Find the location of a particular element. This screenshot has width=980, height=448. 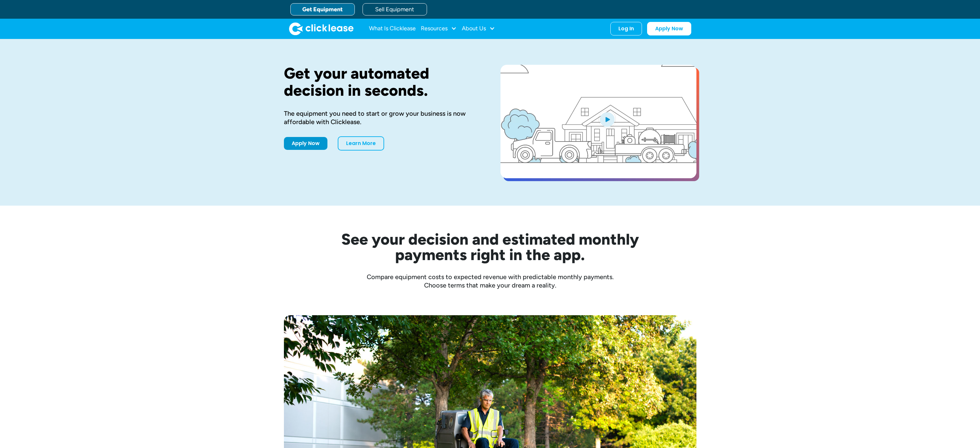

h1: Get your automated decision in seconds. is located at coordinates (382, 82).